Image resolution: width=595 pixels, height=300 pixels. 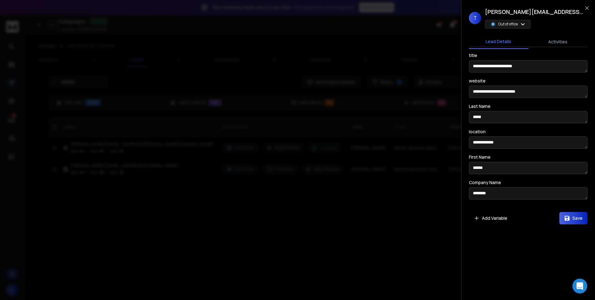 What do you see at coordinates (508, 24) in the screenshot?
I see `p: Out of office` at bounding box center [508, 24].